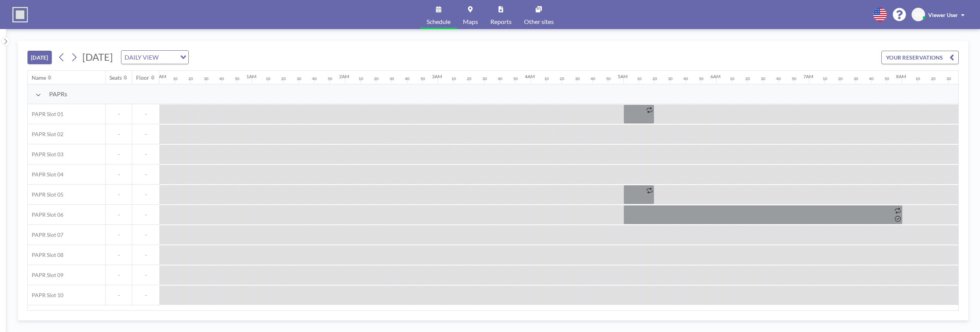  Describe the element at coordinates (46, 235) in the screenshot. I see `span: PAPR Slot 07` at that location.